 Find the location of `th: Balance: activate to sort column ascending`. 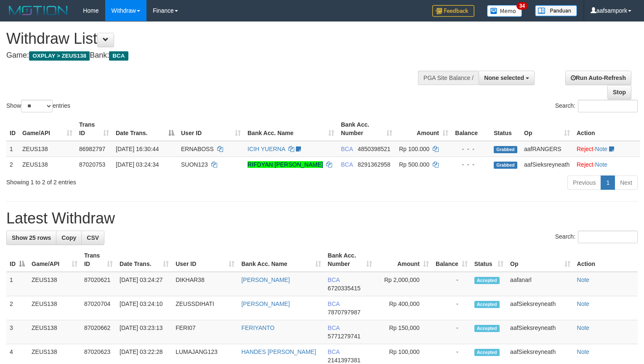

th: Balance: activate to sort column ascending is located at coordinates (452, 259).